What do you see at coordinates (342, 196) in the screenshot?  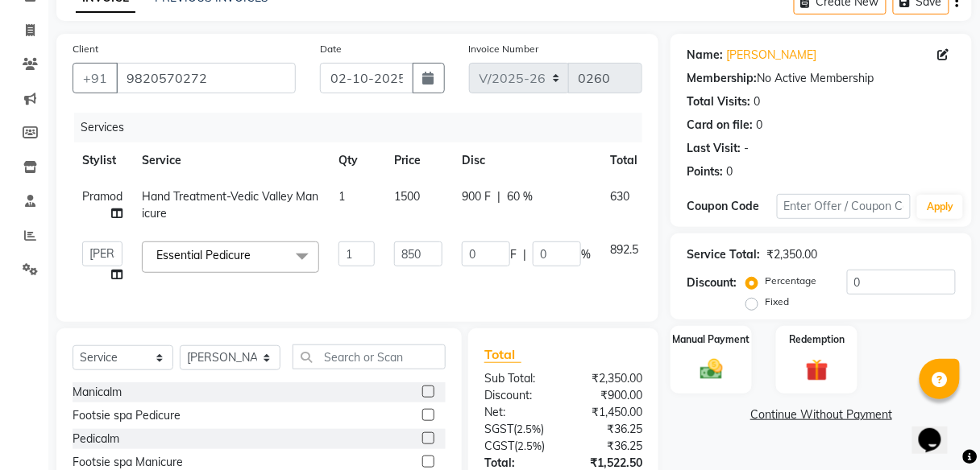 I see `span: 1` at bounding box center [342, 196].